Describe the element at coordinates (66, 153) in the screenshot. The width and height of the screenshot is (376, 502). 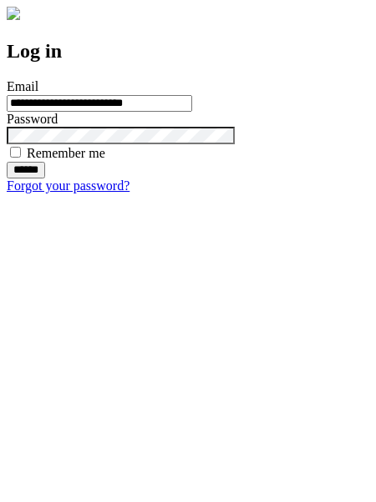
I see `label: Remember me` at that location.